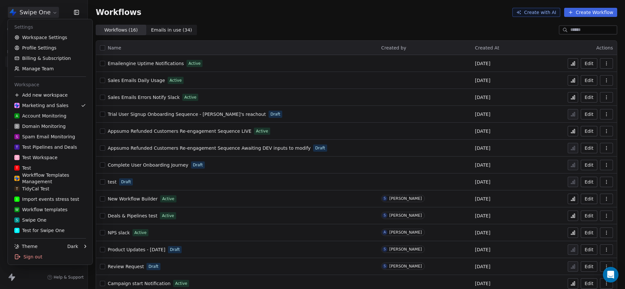  I want to click on a: Manage Team, so click(50, 69).